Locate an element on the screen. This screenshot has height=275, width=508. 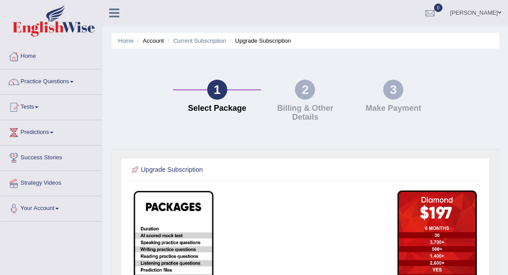
div: 1 is located at coordinates (217, 90).